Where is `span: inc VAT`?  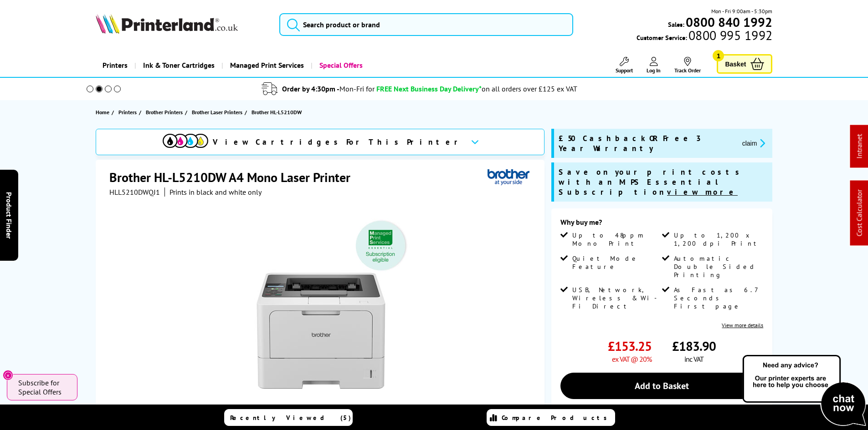
span: inc VAT is located at coordinates (694, 359).